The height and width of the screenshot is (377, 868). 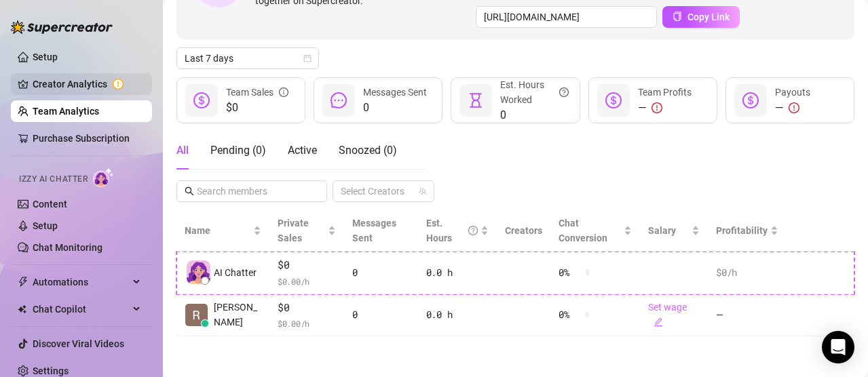 What do you see at coordinates (302, 150) in the screenshot?
I see `span: Active` at bounding box center [302, 150].